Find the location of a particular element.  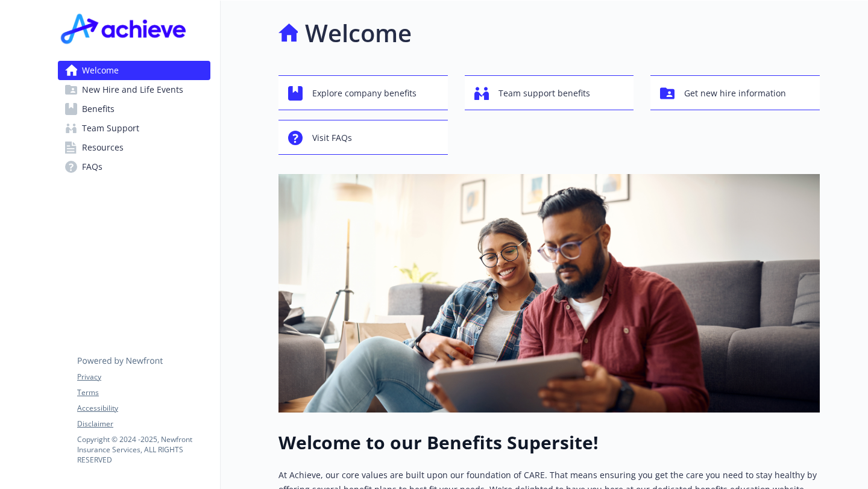

a: Accessibility is located at coordinates (144, 408).